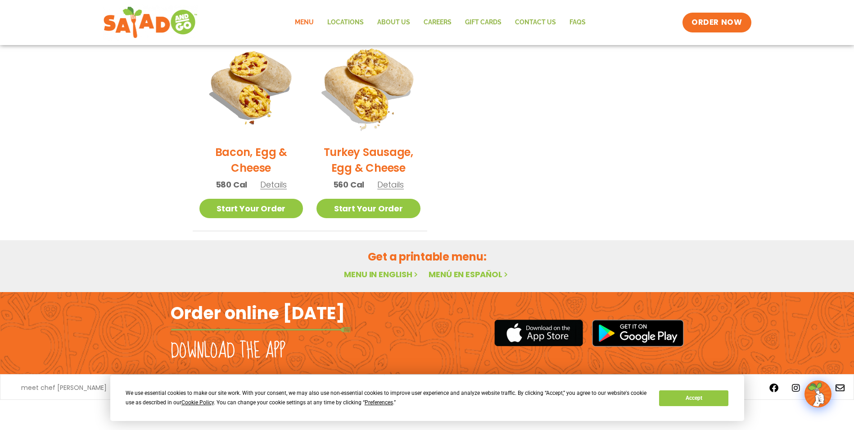  What do you see at coordinates (717, 23) in the screenshot?
I see `a: ORDER NOW` at bounding box center [717, 23].